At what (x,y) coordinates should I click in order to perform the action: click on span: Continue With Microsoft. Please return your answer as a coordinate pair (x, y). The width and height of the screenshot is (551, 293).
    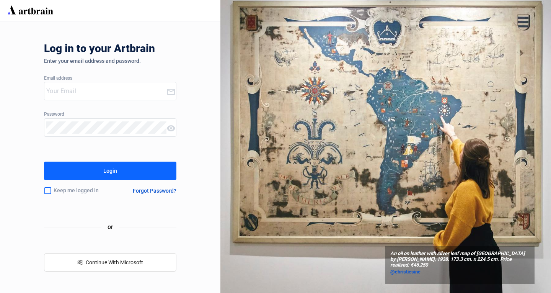
    Looking at the image, I should click on (114, 262).